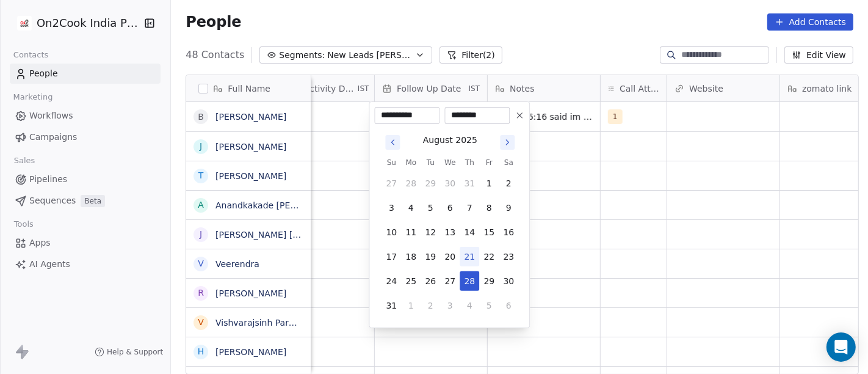 The height and width of the screenshot is (374, 868). What do you see at coordinates (391, 257) in the screenshot?
I see `button: 17` at bounding box center [391, 257].